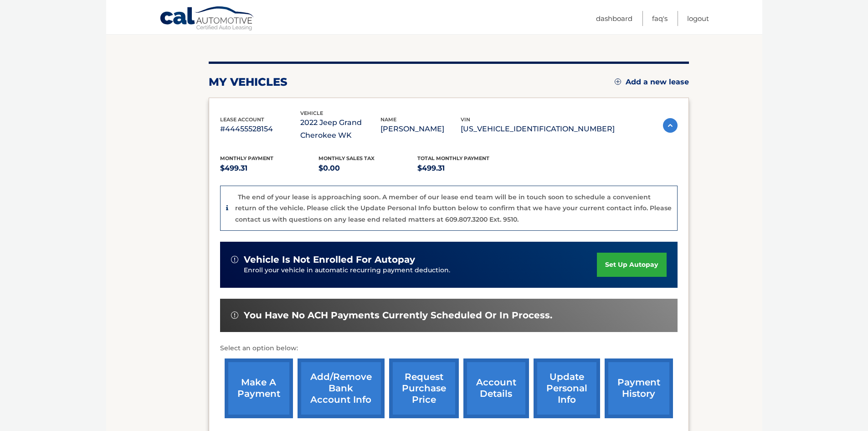 This screenshot has height=431, width=868. I want to click on a: make a payment, so click(259, 388).